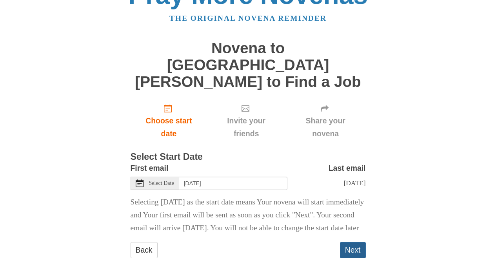  What do you see at coordinates (149, 168) in the screenshot?
I see `label: First email` at bounding box center [149, 168].